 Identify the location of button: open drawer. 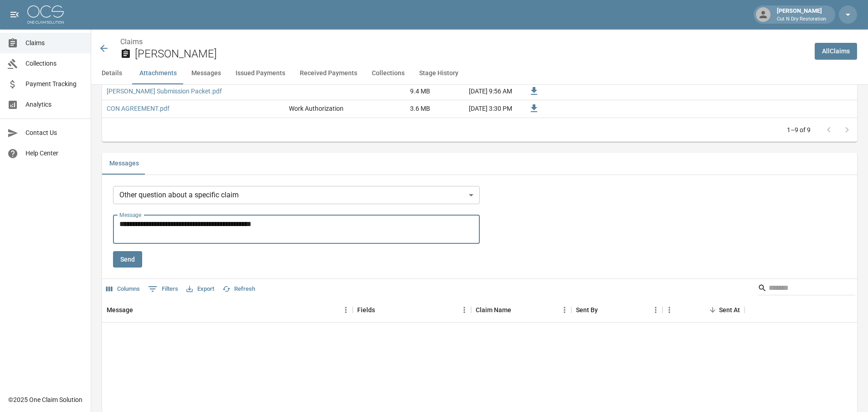
(15, 15).